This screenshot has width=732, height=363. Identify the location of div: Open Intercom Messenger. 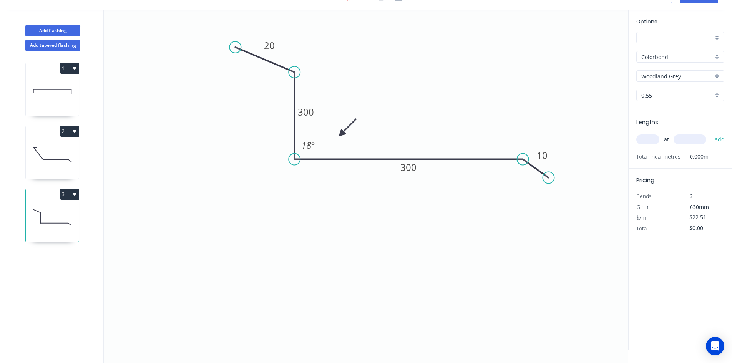
(715, 346).